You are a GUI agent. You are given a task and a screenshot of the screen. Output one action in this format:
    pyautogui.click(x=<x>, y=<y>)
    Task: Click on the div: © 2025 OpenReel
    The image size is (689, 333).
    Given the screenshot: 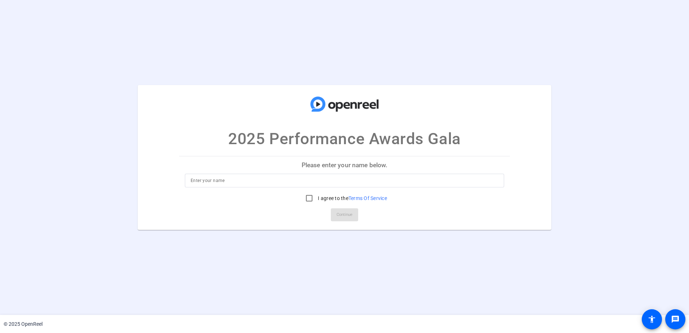 What is the action you would take?
    pyautogui.click(x=23, y=324)
    